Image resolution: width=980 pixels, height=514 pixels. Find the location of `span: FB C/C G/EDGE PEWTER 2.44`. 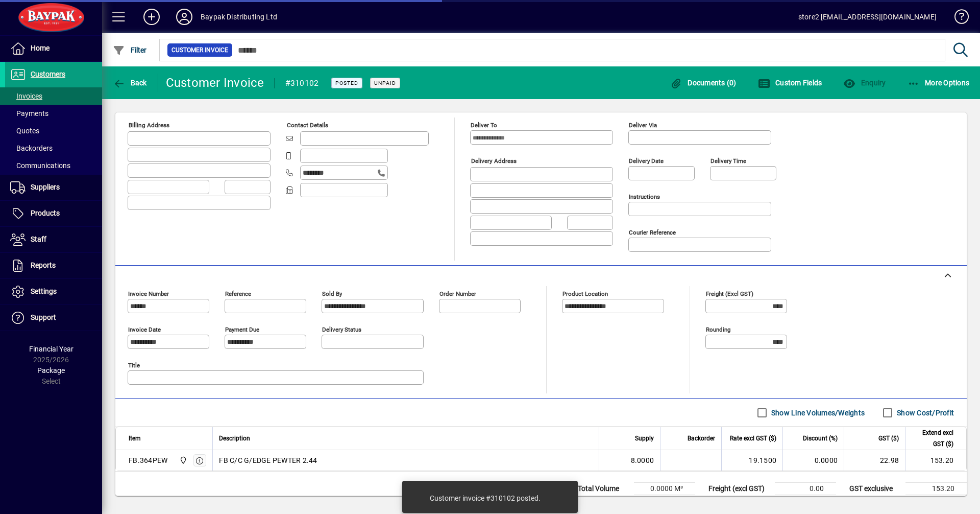

span: FB C/C G/EDGE PEWTER 2.44 is located at coordinates (268, 460).